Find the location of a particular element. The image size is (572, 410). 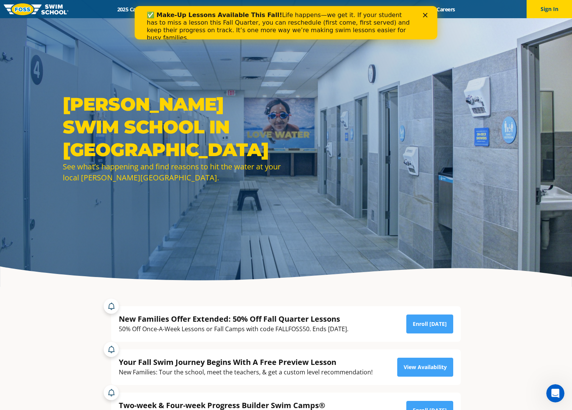

div: New Families Offer Extended: 50% Off Fall Quarter Lessons is located at coordinates (234, 318).